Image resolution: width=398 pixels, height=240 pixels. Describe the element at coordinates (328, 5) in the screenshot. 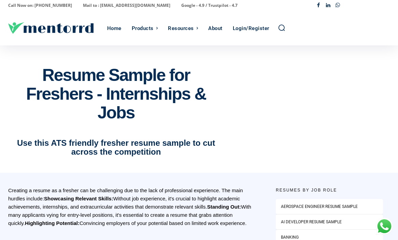

I see `a: Linkedin` at that location.